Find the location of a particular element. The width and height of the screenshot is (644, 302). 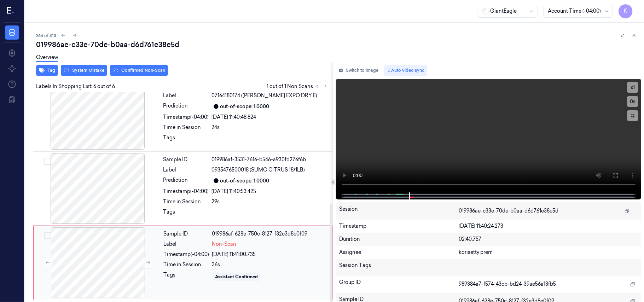

button: Confirmed Non-Scan is located at coordinates (139, 70).